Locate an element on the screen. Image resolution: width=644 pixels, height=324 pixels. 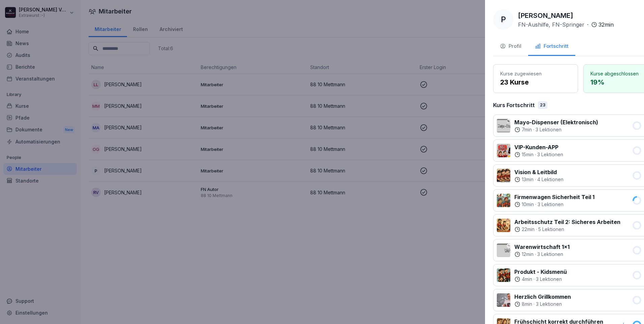
p: 5 Lektionen is located at coordinates (551, 229).